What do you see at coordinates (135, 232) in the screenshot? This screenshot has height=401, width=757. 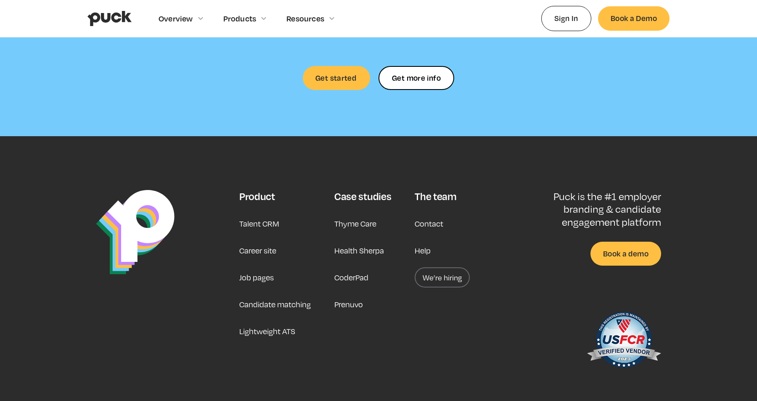 I see `img: Puck Logo` at bounding box center [135, 232].